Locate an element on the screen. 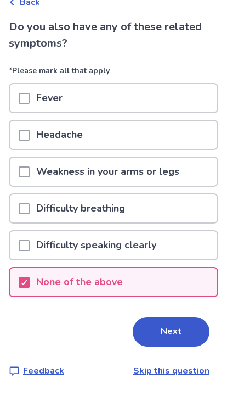  p: Headache is located at coordinates (59, 134).